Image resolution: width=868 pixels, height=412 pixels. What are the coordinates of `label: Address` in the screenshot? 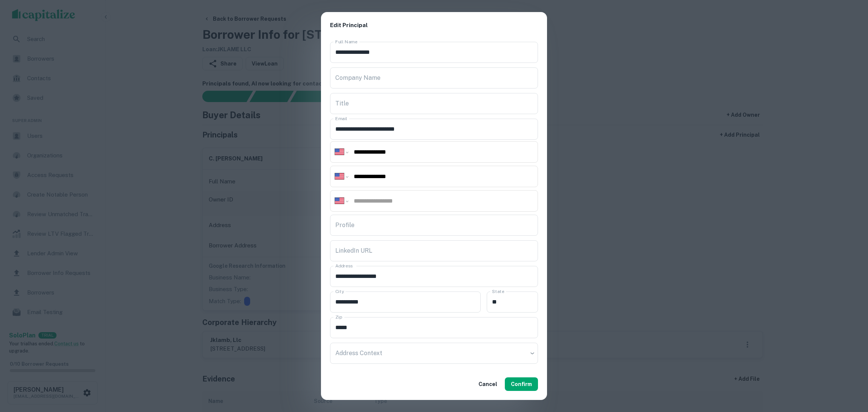 It's located at (344, 265).